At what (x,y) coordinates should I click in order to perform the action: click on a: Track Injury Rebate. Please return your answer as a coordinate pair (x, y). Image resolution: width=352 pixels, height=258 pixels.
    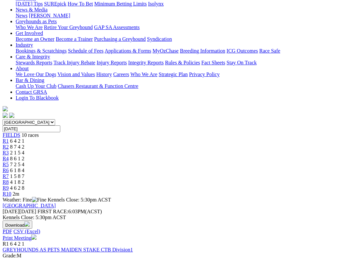
    Looking at the image, I should click on (74, 62).